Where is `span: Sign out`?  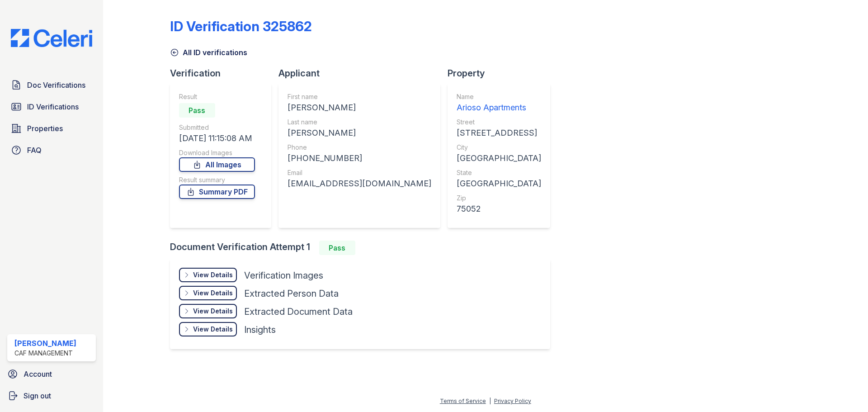 span: Sign out is located at coordinates (37, 395).